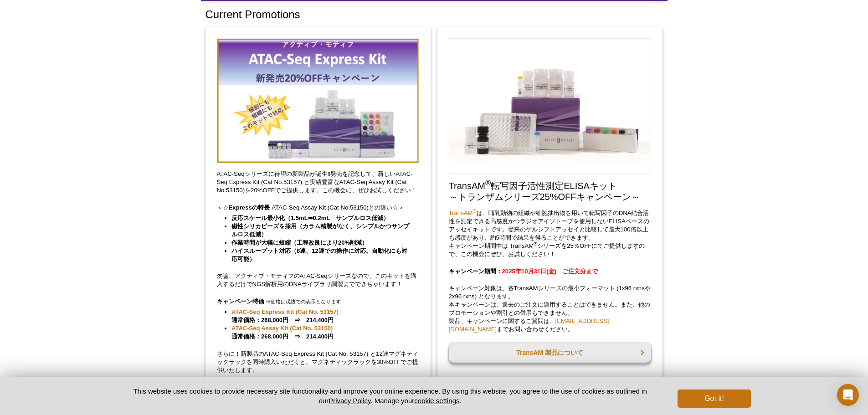 The height and width of the screenshot is (415, 868). Describe the element at coordinates (523, 271) in the screenshot. I see `strong: キャンペーン期間：` at that location.